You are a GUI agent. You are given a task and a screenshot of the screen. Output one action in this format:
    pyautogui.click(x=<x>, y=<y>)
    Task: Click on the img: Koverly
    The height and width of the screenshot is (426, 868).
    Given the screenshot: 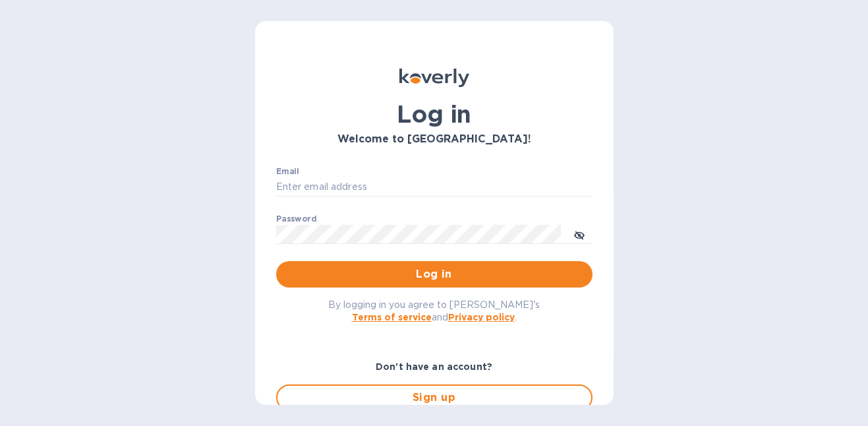 What is the action you would take?
    pyautogui.click(x=434, y=78)
    